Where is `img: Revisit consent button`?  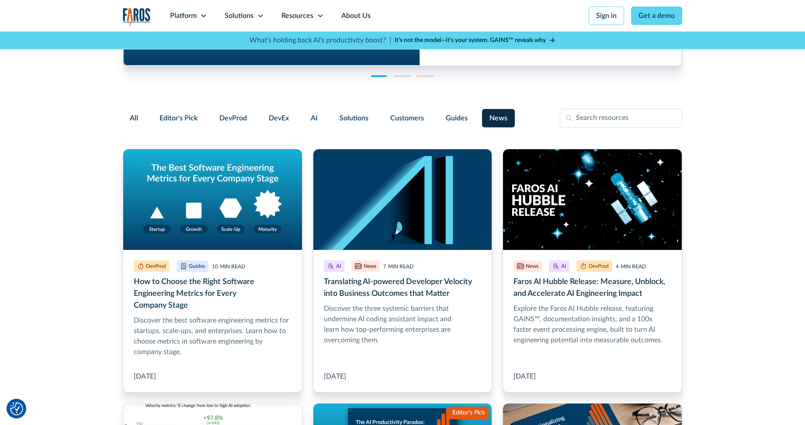 img: Revisit consent button is located at coordinates (17, 408).